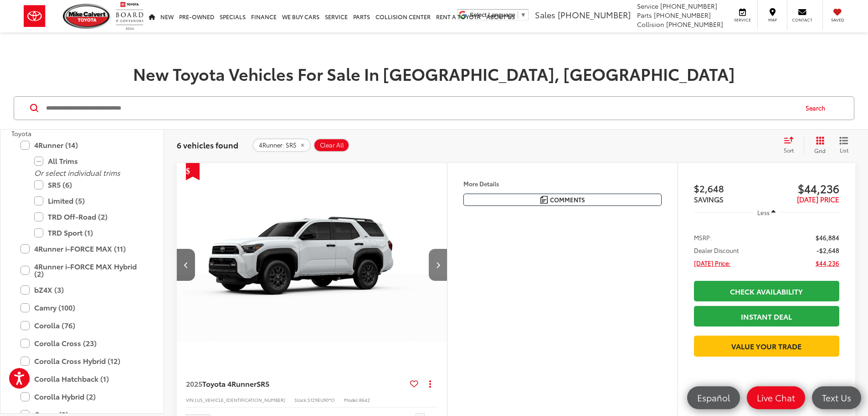 Image resolution: width=868 pixels, height=416 pixels. I want to click on label: 4Runner i-FORCE MAX Hybrid (2), so click(82, 270).